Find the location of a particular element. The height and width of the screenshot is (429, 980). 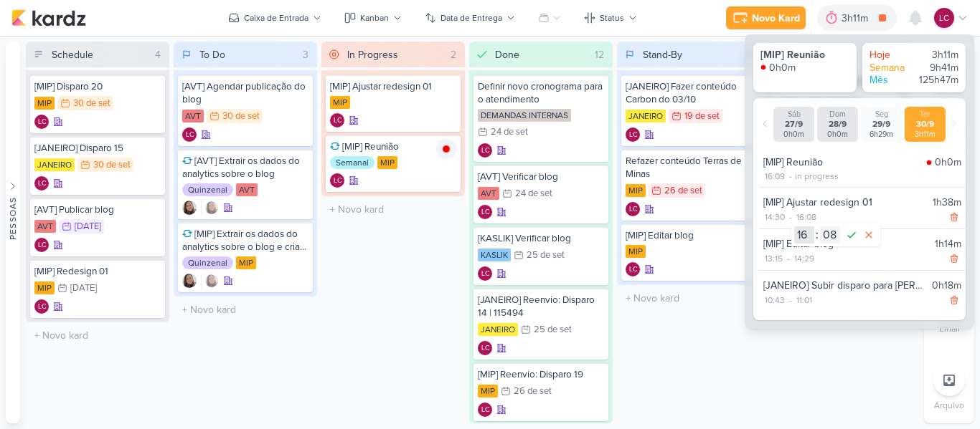

div: 12 is located at coordinates (599, 55).